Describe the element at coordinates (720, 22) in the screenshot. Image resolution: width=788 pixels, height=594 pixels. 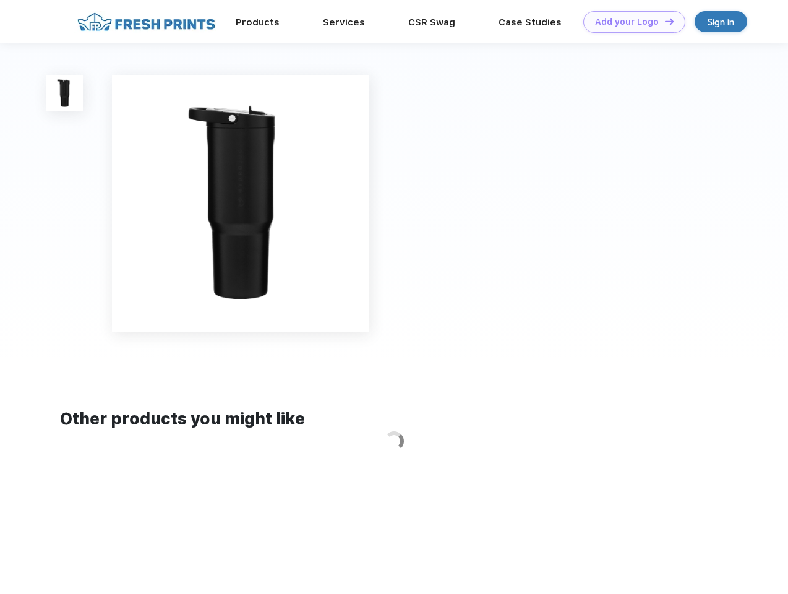
I see `div: Sign in` at that location.